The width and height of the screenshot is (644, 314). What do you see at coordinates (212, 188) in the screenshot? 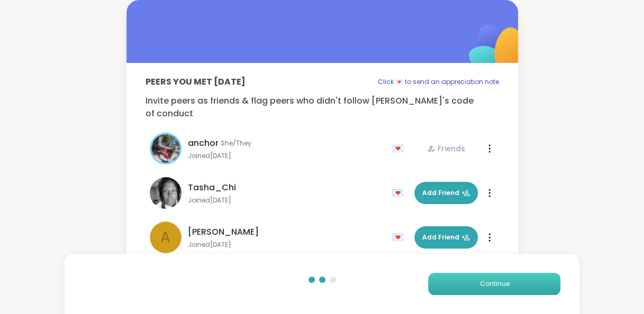
I see `span: Tasha_Chi` at bounding box center [212, 188].